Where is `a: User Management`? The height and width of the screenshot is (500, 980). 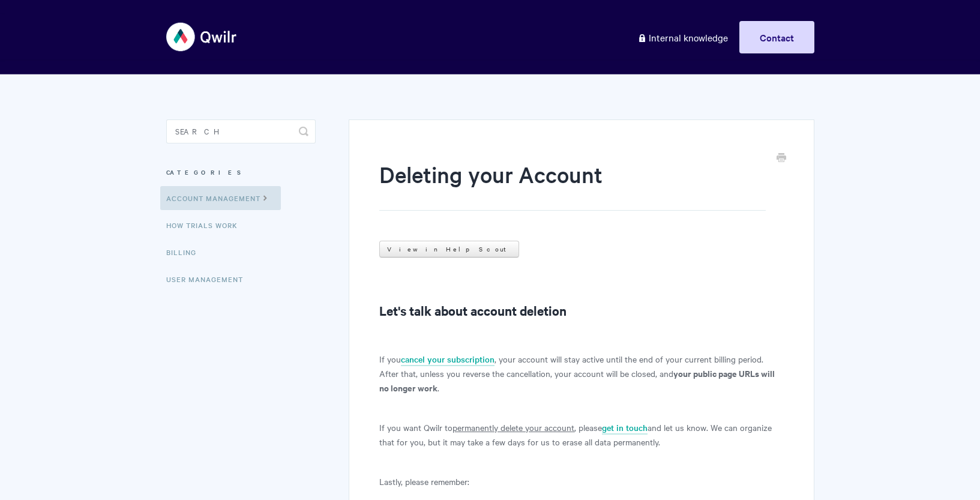
a: User Management is located at coordinates (209, 279).